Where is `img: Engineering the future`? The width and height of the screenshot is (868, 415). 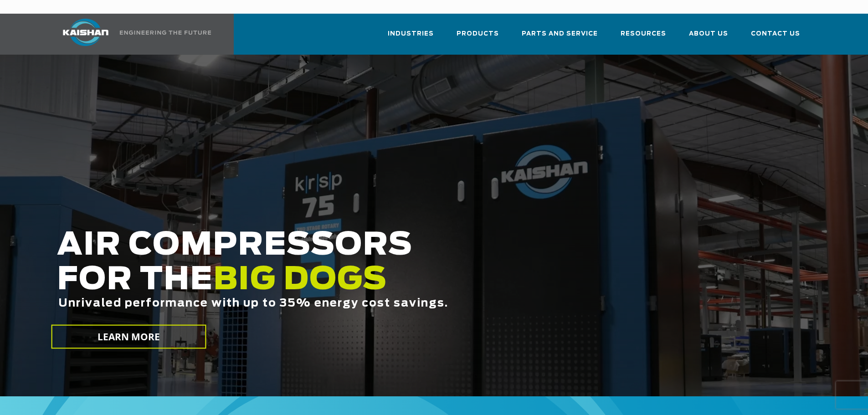
img: Engineering the future is located at coordinates (165, 33).